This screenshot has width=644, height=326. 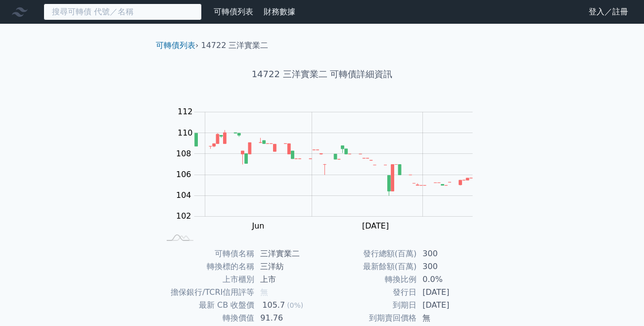 What do you see at coordinates (288, 267) in the screenshot?
I see `td: 三洋紡` at bounding box center [288, 267].